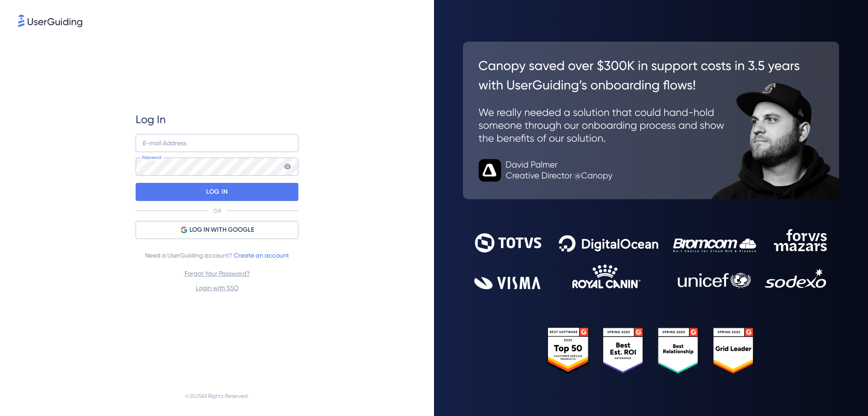  Describe the element at coordinates (217, 396) in the screenshot. I see `span: © 2025 All Rights Reserved.` at that location.